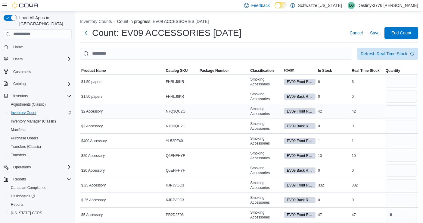  I want to click on span: KJPJVGC3, so click(175, 185).